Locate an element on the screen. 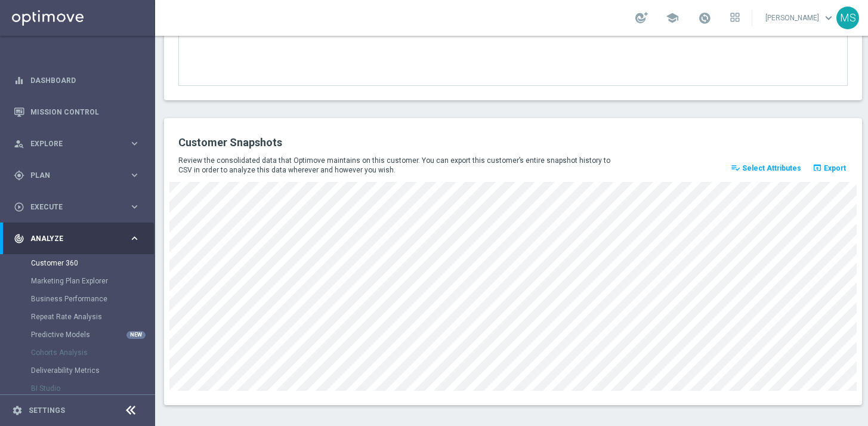  a: Repeat Rate Analysis is located at coordinates (77, 317).